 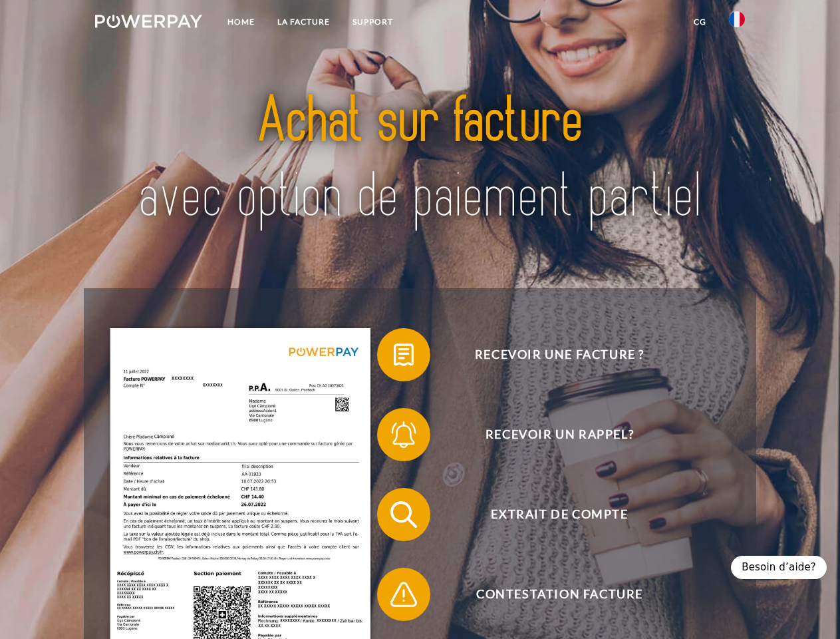 What do you see at coordinates (550, 514) in the screenshot?
I see `a: Extrait de compte` at bounding box center [550, 514].